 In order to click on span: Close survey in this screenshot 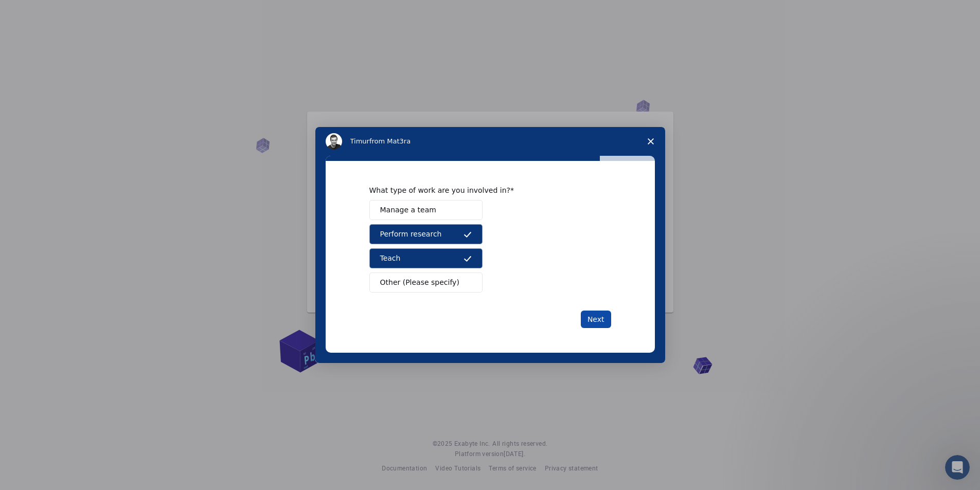, I will do `click(651, 142)`.